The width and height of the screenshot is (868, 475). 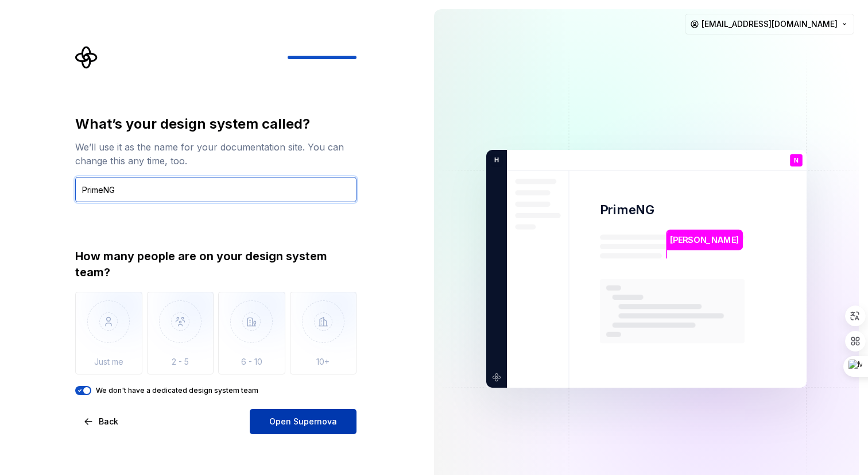 I want to click on button: Back, so click(x=102, y=421).